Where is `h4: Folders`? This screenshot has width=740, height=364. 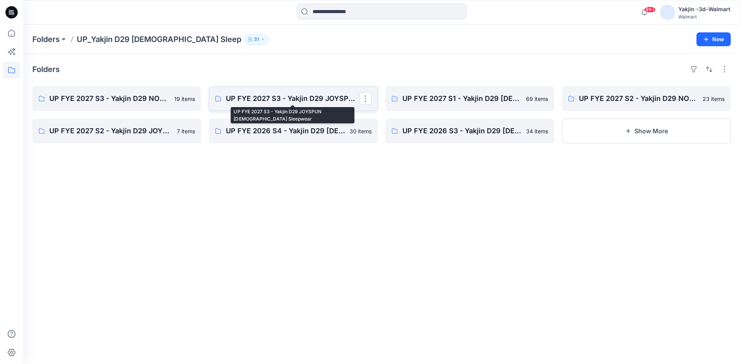 h4: Folders is located at coordinates (46, 69).